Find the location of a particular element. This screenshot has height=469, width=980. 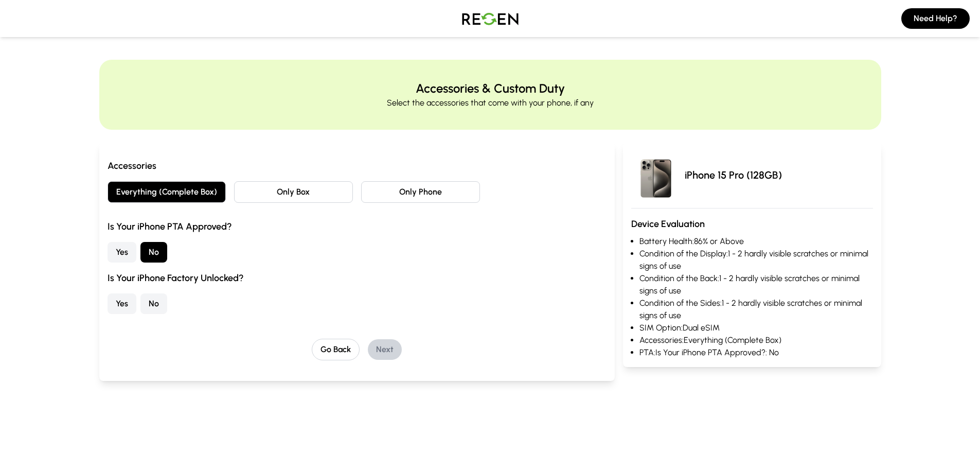

p: Select the accessories that come with your phone, if any is located at coordinates (490, 103).